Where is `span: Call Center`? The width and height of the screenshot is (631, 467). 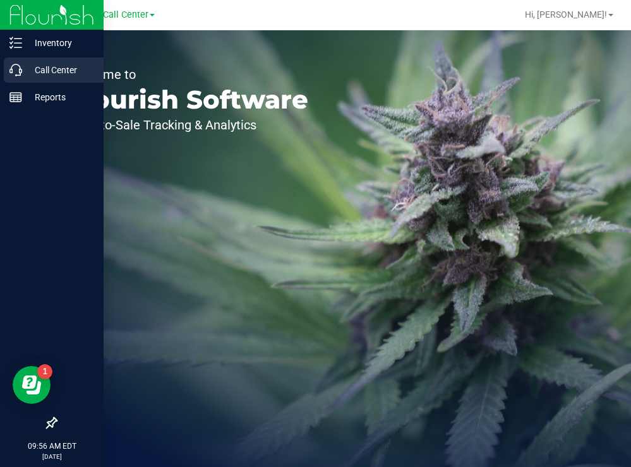 span: Call Center is located at coordinates (126, 15).